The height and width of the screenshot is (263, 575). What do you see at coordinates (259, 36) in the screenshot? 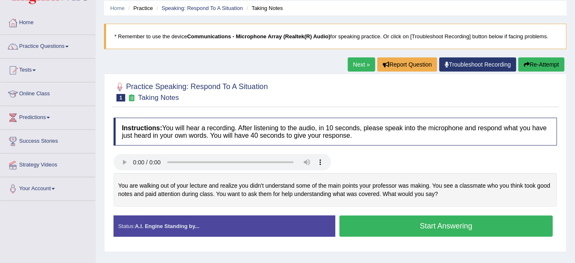
I see `b: Communications - Microphone Array (Realtek(R) Audio)` at bounding box center [259, 36].